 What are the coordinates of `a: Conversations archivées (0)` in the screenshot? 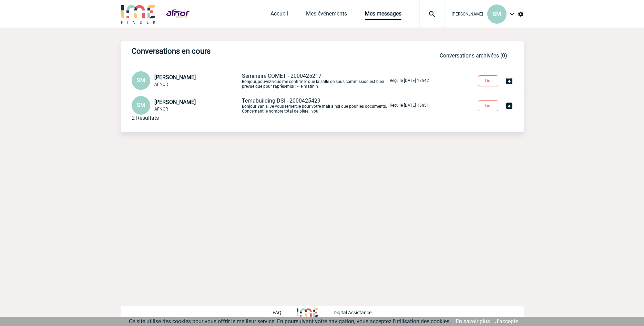 It's located at (473, 56).